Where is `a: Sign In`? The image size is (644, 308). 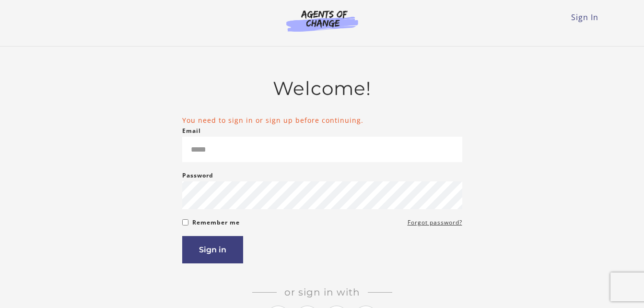 a: Sign In is located at coordinates (584, 17).